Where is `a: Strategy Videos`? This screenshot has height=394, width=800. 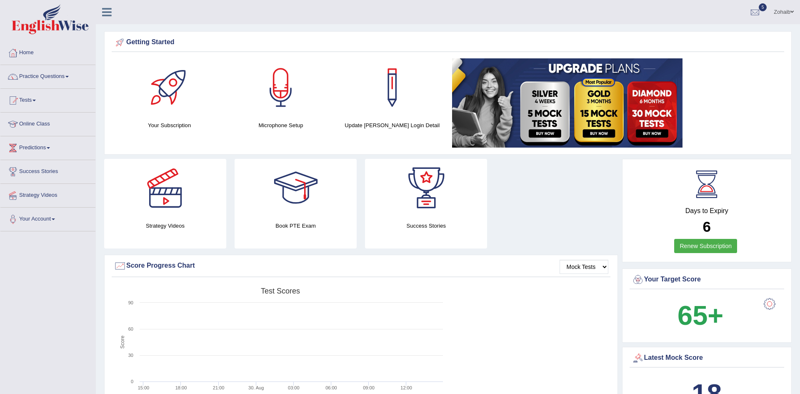
a: Strategy Videos is located at coordinates (48, 194).